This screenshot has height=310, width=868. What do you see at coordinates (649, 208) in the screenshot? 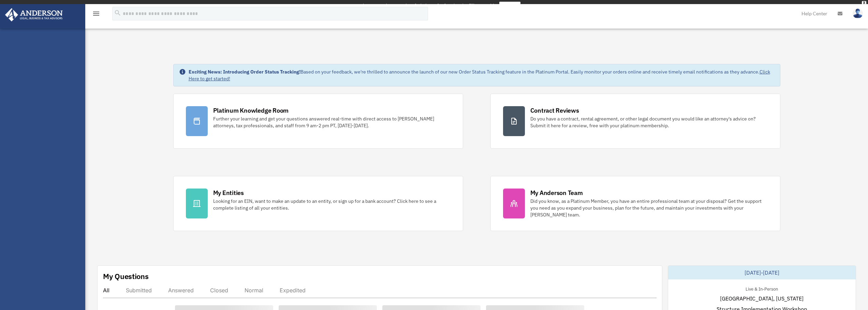
I see `div: Did you know, as a Platinum Member, you have an entire professional team at your disposal? Get th...` at bounding box center [649, 208].